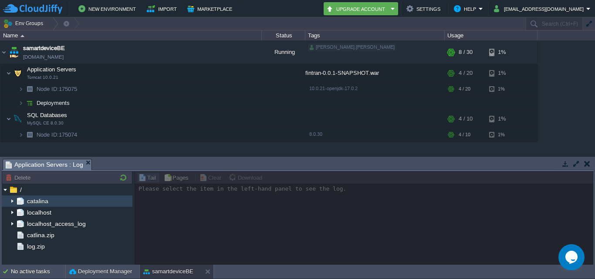 The image size is (595, 279). Describe the element at coordinates (168, 272) in the screenshot. I see `button: samartdeviceBE` at that location.